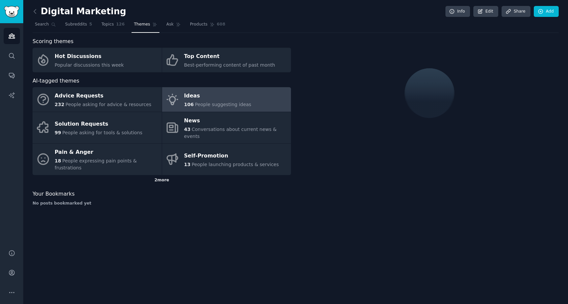  Describe the element at coordinates (173, 26) in the screenshot. I see `a: Ask` at that location.